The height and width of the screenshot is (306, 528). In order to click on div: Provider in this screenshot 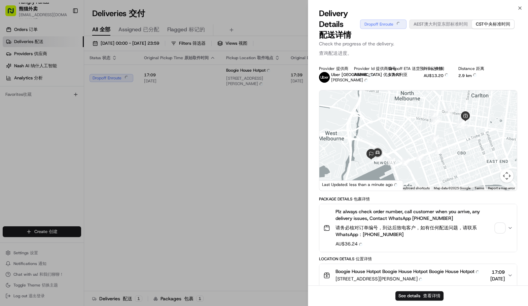, I will do `click(331, 69)`.